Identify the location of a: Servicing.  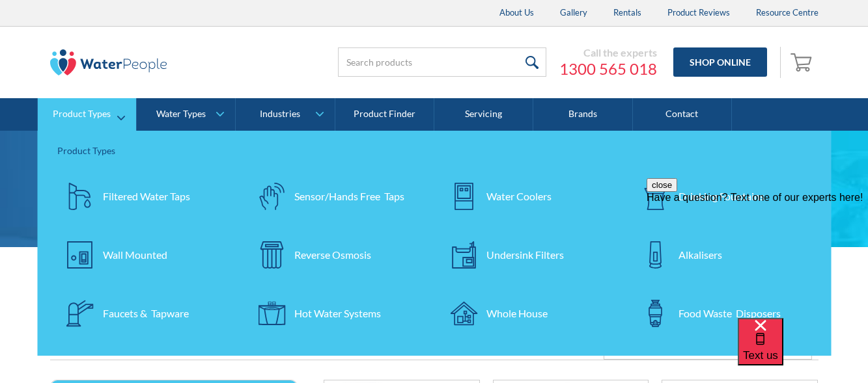
(484, 115).